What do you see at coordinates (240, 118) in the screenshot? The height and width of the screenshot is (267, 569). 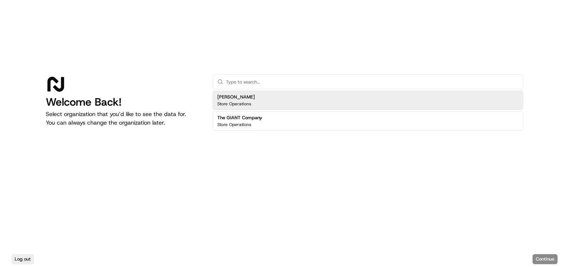 I see `h2: The GIANT Company` at bounding box center [240, 118].